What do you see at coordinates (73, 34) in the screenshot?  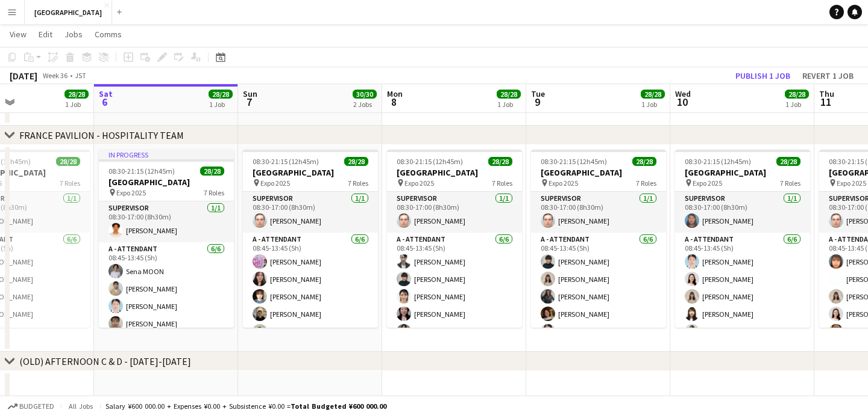 I see `span: Jobs` at bounding box center [73, 34].